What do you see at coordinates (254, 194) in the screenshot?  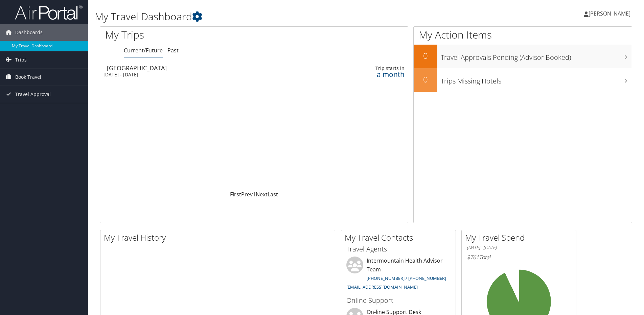 I see `a: 1` at bounding box center [254, 194].